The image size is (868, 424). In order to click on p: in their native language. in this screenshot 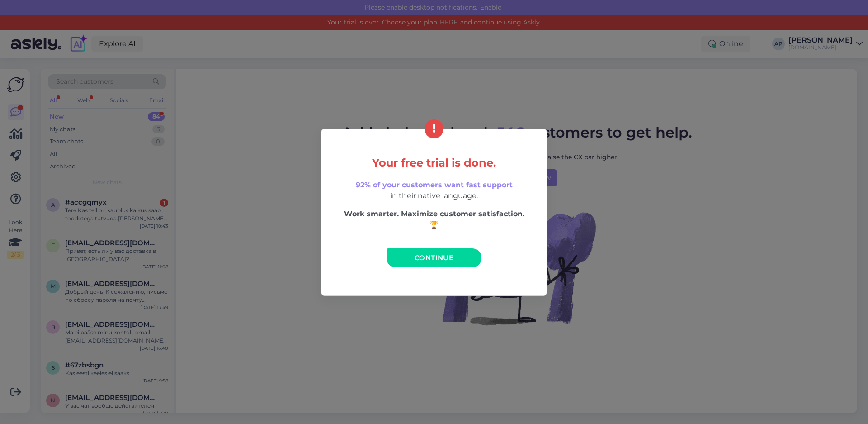, I will do `click(434, 191)`.